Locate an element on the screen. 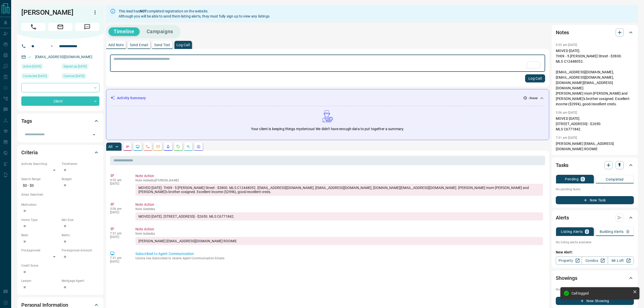  p: Beds: is located at coordinates (40, 235).